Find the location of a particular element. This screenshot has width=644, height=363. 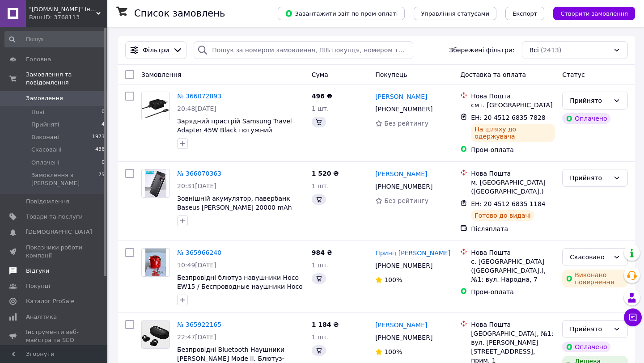

span: Фільтри is located at coordinates (155, 50).